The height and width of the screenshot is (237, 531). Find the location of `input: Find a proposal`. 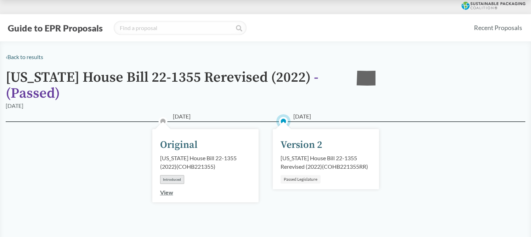

input: Find a proposal is located at coordinates (180, 28).